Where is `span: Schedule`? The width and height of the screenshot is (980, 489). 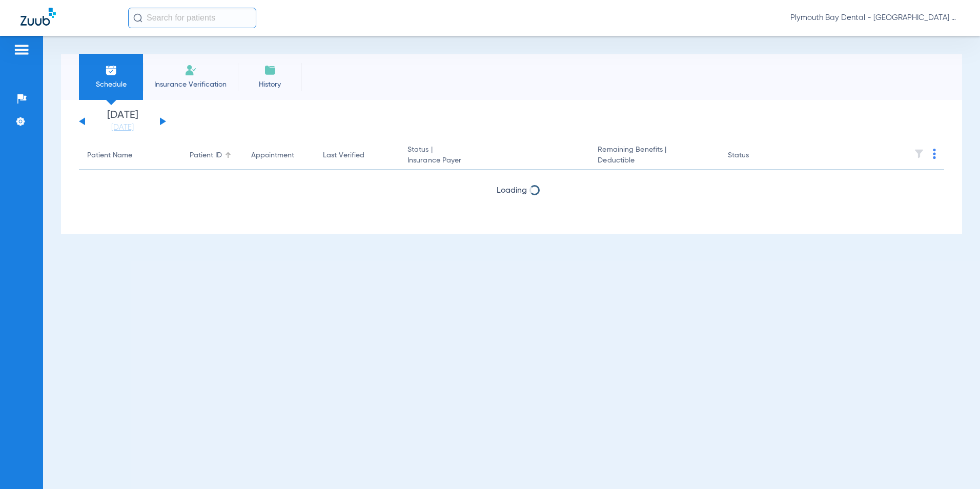 span: Schedule is located at coordinates (111, 84).